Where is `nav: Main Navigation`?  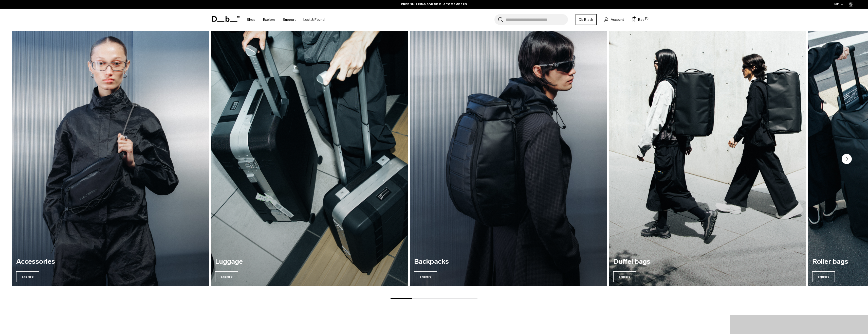 nav: Main Navigation is located at coordinates (286, 20).